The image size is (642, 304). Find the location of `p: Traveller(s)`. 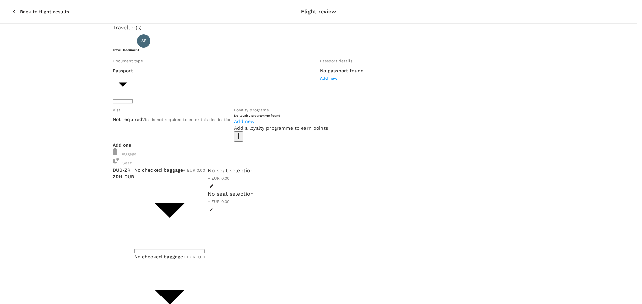

p: Traveller(s) is located at coordinates (318, 28).